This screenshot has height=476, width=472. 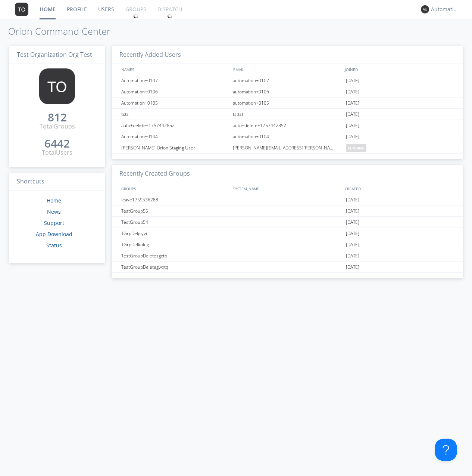 What do you see at coordinates (399, 188) in the screenshot?
I see `div: CREATED` at bounding box center [399, 188].